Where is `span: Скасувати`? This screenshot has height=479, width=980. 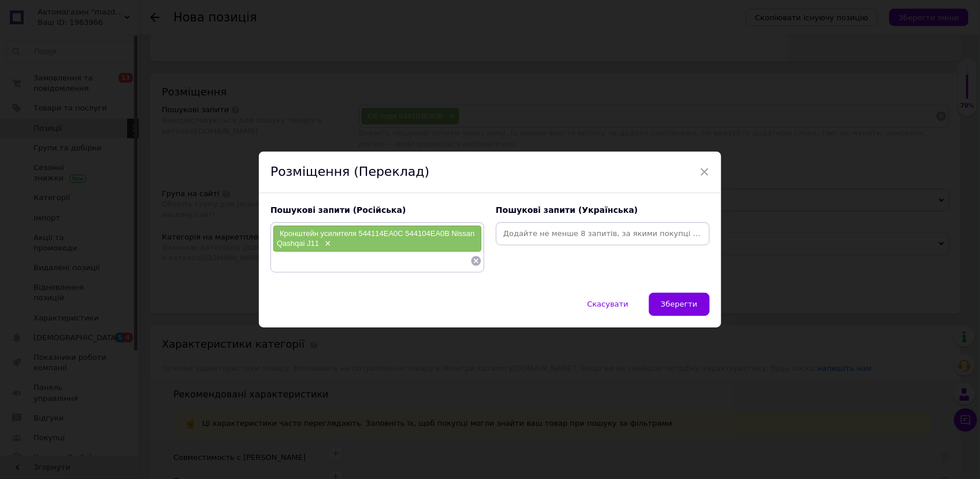 span: Скасувати is located at coordinates (607, 303).